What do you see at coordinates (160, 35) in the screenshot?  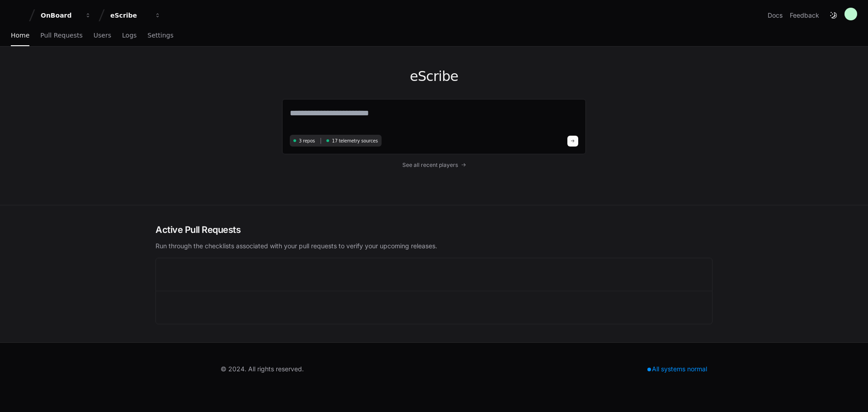 I see `span: Settings` at bounding box center [160, 35].